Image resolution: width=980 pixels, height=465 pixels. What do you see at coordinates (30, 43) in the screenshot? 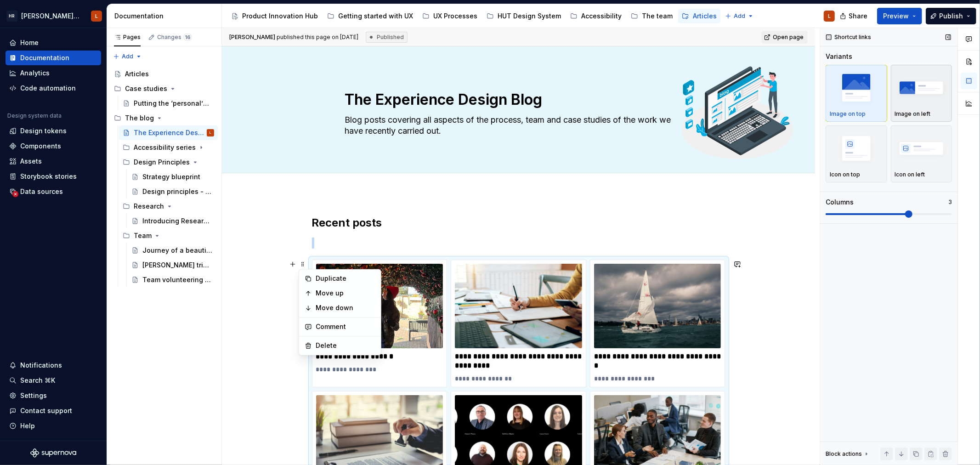
I see `div: Home` at bounding box center [30, 43].